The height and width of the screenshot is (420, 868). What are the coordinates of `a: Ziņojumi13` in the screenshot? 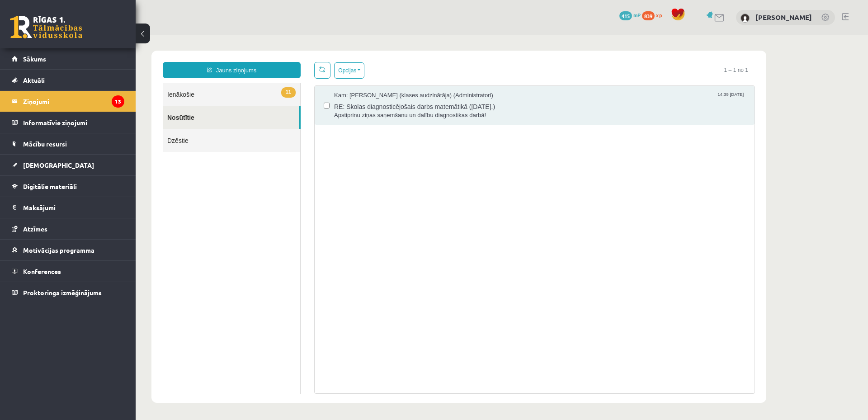 It's located at (68, 101).